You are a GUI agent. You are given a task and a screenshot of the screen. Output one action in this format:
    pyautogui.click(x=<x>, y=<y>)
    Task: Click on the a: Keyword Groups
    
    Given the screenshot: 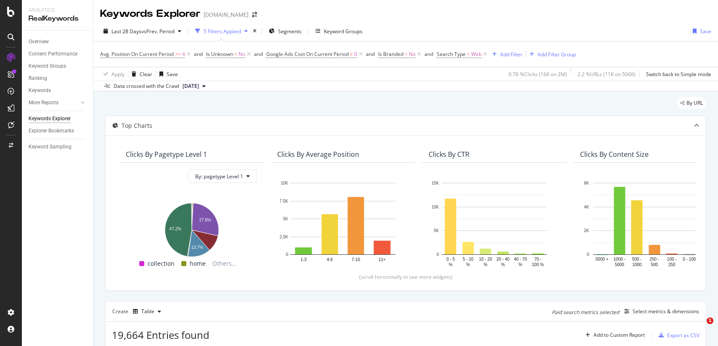 What is the action you would take?
    pyautogui.click(x=58, y=66)
    